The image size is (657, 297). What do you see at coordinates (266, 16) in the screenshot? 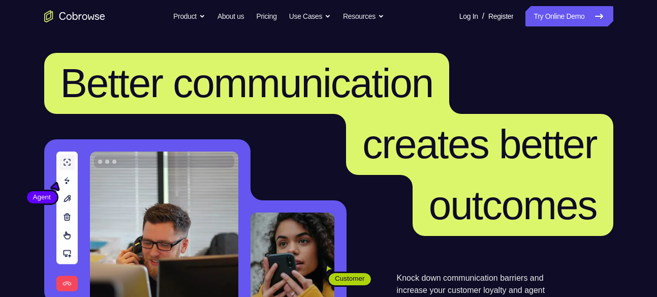
I see `a: Pricing` at bounding box center [266, 16].